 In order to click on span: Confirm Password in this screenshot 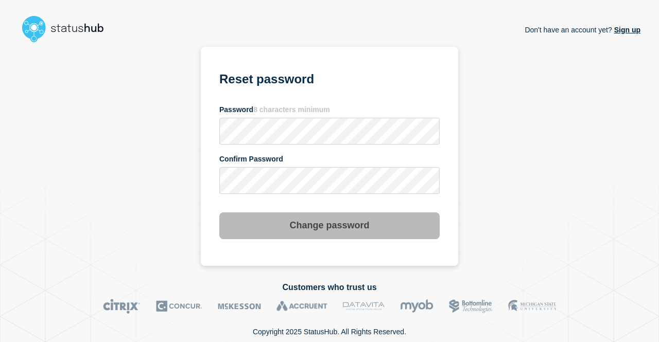, I will do `click(251, 159)`.